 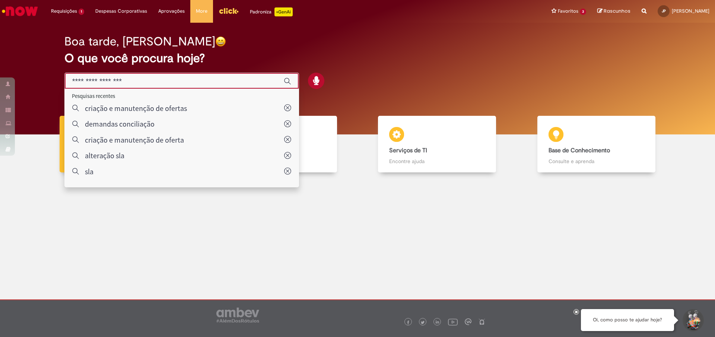 I want to click on a: Base de Conhecimento Consulte e aprenda, so click(x=597, y=144).